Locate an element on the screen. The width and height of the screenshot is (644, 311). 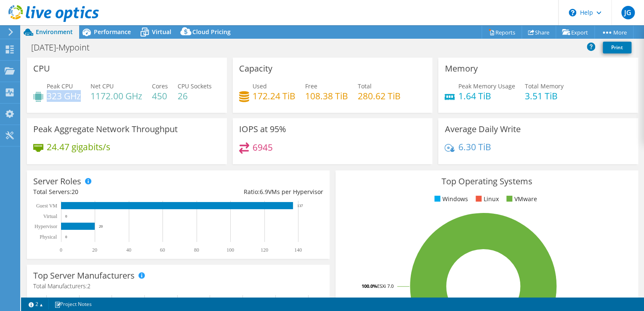
span: Free is located at coordinates (311, 86).